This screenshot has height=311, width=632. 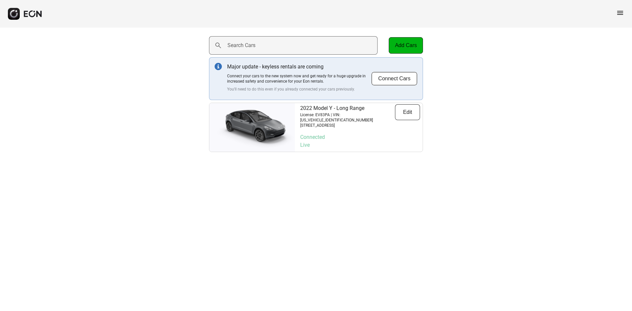 What do you see at coordinates (218, 67) in the screenshot?
I see `img: info` at bounding box center [218, 67].